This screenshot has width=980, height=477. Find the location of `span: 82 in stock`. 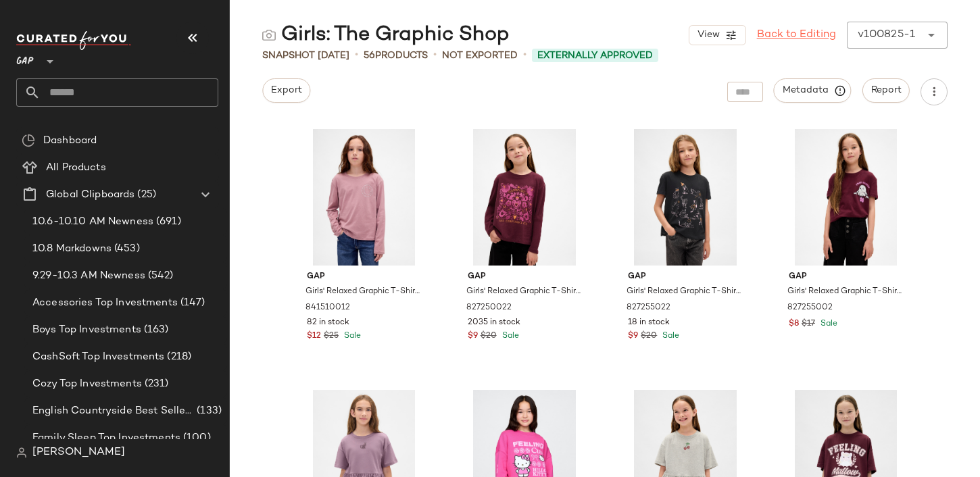

span: 82 in stock is located at coordinates (328, 323).